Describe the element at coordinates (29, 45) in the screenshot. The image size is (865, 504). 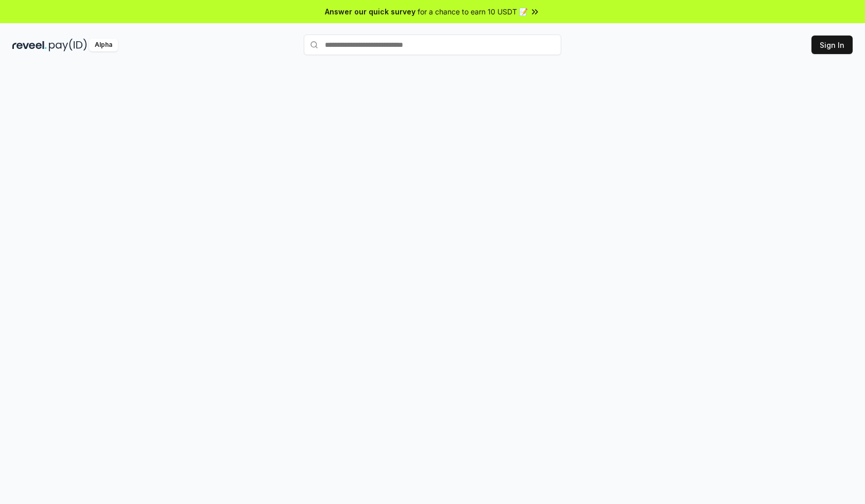
I see `img: reveel_dark` at that location.